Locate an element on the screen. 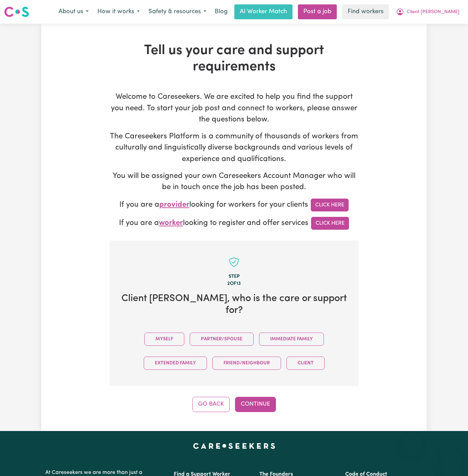 The image size is (468, 476). p: If you are a looking for workers for your clients is located at coordinates (234, 205).